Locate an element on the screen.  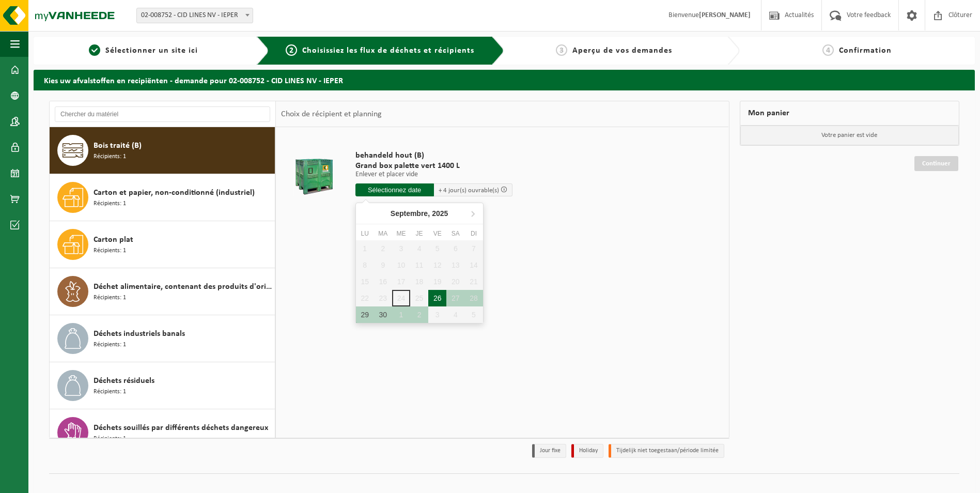
span: Déchet alimentaire, contenant des produits d'origine animale, non emballé, catégorie 3 is located at coordinates (183, 286).